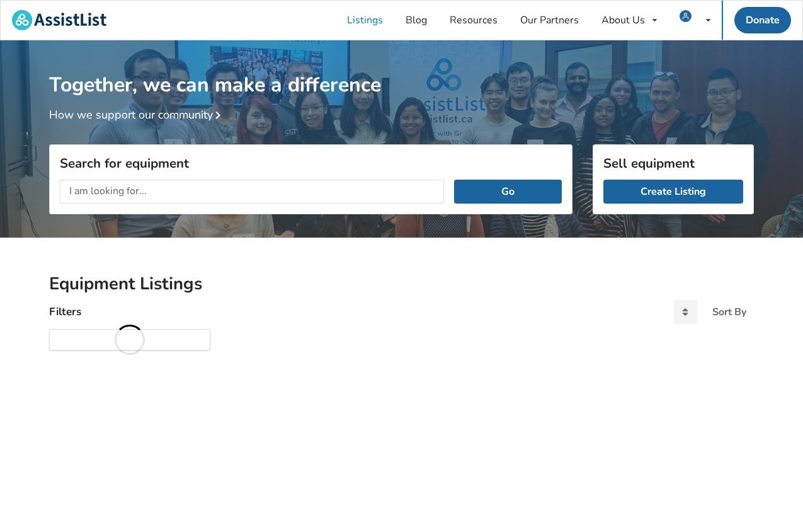 The width and height of the screenshot is (803, 532). What do you see at coordinates (674, 192) in the screenshot?
I see `a: Create Listing` at bounding box center [674, 192].